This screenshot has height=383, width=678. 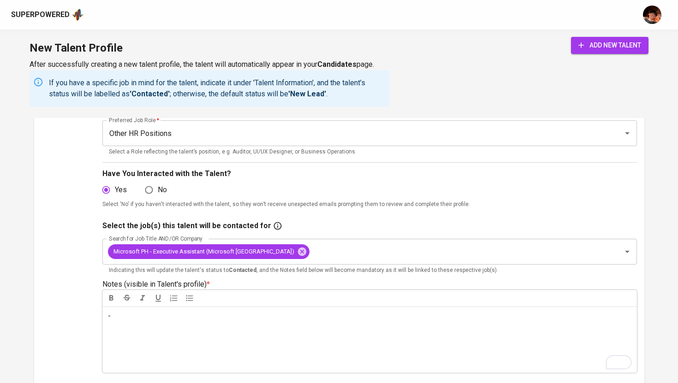 What do you see at coordinates (369, 152) in the screenshot?
I see `p: Select a Role reflecting the talent’s position, e.g. Auditor, UI/UX Designer, or Business Operati...` at bounding box center [369, 152].